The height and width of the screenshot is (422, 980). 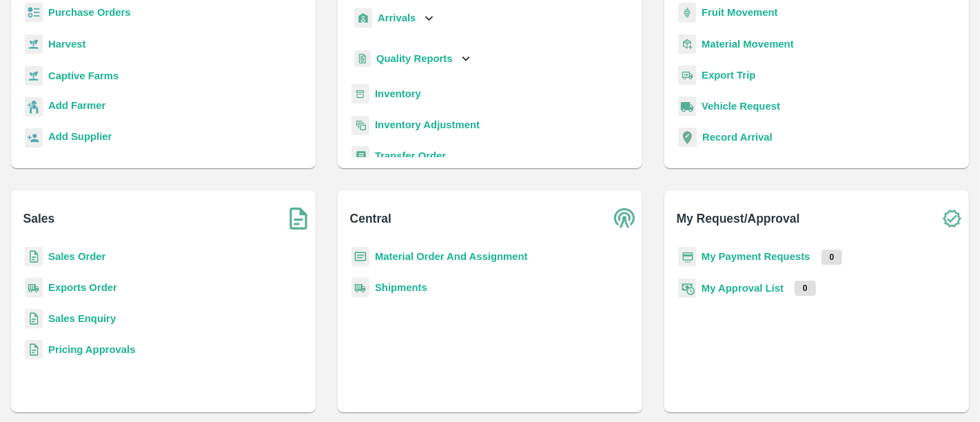 I want to click on b: Add Supplier, so click(x=80, y=136).